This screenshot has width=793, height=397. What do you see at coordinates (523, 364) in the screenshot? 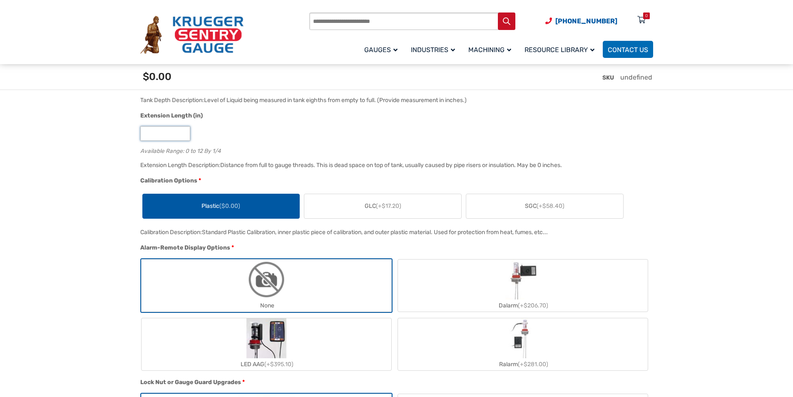
I see `div: Ralarm` at bounding box center [523, 364].